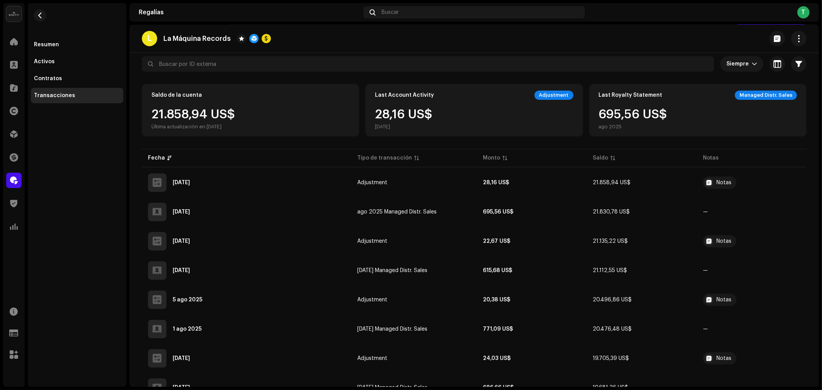 The image size is (822, 390). Describe the element at coordinates (612, 212) in the screenshot. I see `span: 21.830,78 US$` at that location.